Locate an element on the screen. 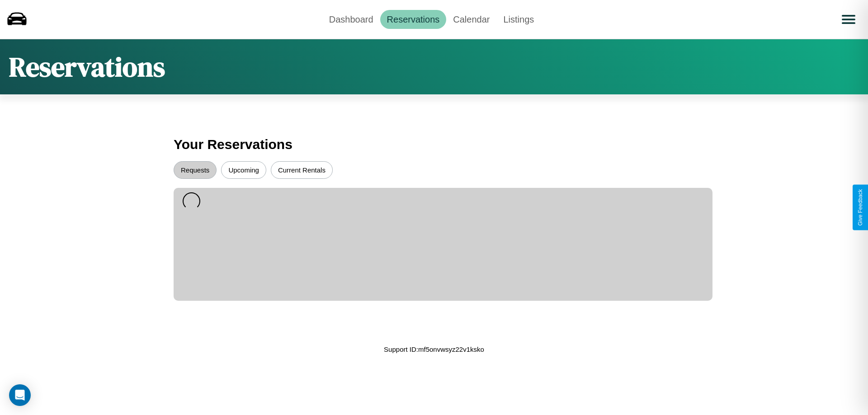 The width and height of the screenshot is (868, 415). button: Requests is located at coordinates (195, 170).